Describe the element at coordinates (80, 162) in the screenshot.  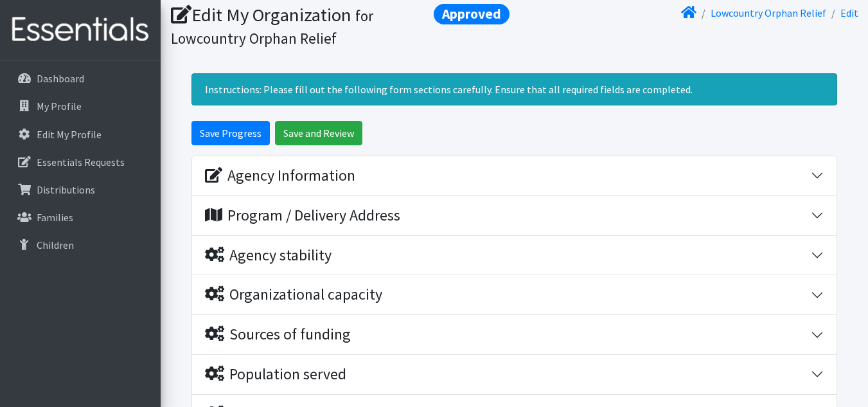
I see `p: Essentials Requests` at that location.